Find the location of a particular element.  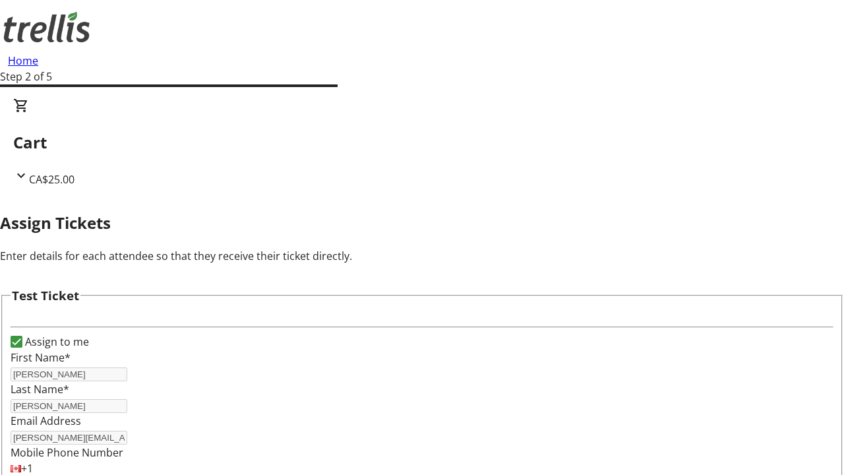

label: Last Name* is located at coordinates (40, 389).